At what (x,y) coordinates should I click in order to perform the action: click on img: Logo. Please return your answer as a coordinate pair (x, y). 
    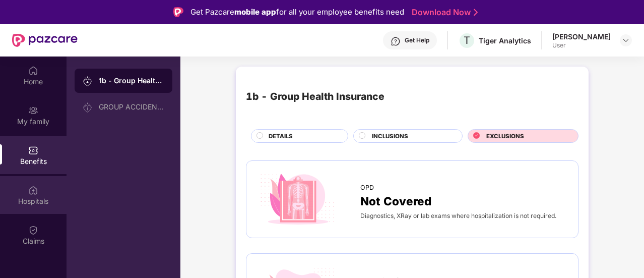
    Looking at the image, I should click on (179, 12).